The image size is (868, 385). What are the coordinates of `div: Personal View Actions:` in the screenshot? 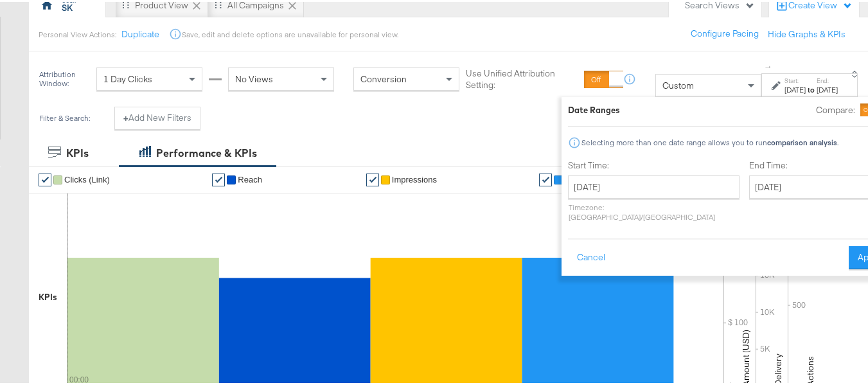 It's located at (77, 33).